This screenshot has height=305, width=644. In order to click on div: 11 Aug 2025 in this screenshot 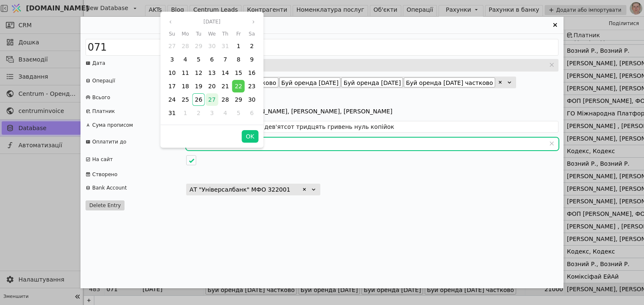, I will do `click(185, 73)`.